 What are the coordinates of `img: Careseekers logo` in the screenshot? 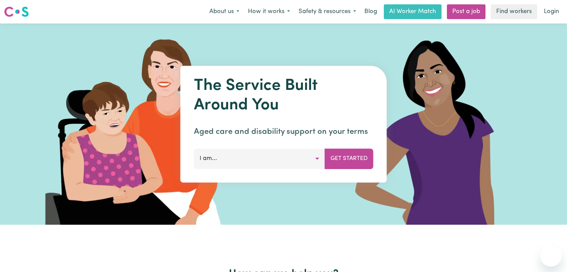 It's located at (16, 12).